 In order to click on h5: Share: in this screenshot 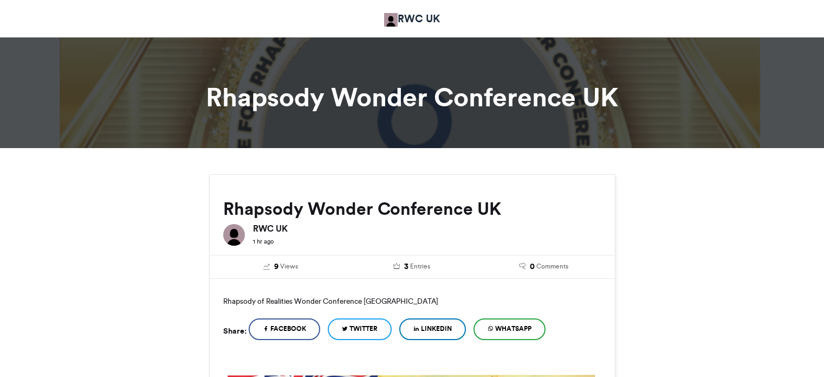, I will do `click(235, 330)`.